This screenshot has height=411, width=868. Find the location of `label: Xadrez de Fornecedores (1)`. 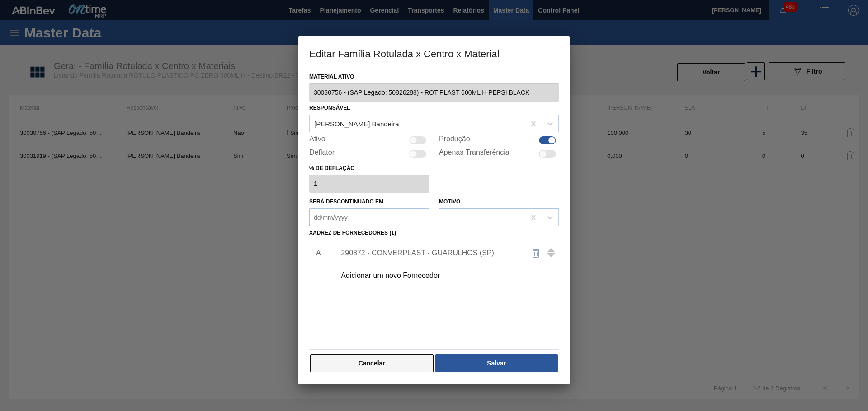

label: Xadrez de Fornecedores (1) is located at coordinates (352, 233).